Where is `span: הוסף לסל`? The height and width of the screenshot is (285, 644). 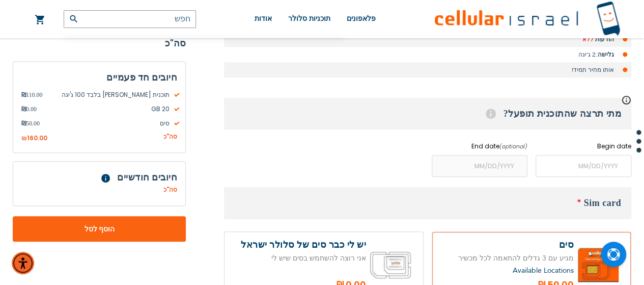
span: הוסף לסל is located at coordinates (99, 229).